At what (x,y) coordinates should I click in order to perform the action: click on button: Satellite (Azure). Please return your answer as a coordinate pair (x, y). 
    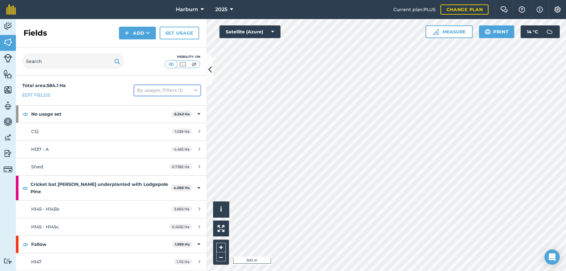
    Looking at the image, I should click on (250, 32).